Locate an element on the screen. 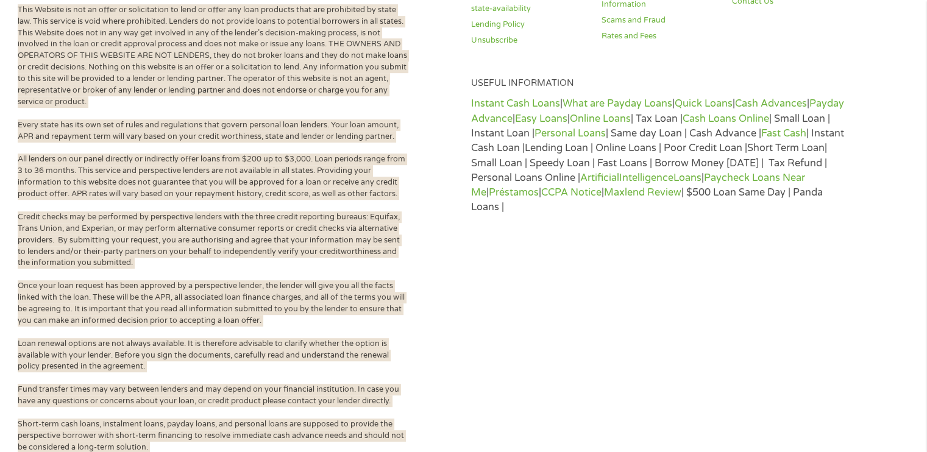 The image size is (927, 452). a: CCPA Notice is located at coordinates (571, 193).